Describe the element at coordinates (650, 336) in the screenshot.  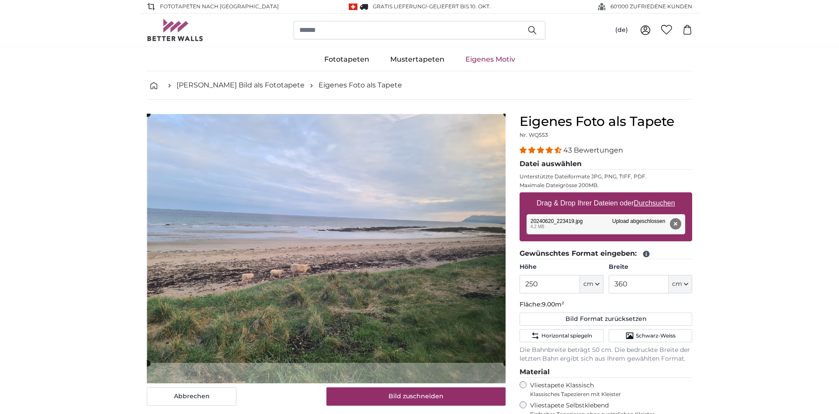
I see `button: Schwarz-Weiss` at that location.